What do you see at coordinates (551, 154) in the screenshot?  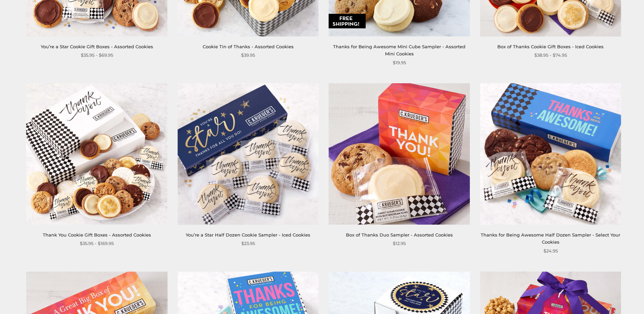 I see `img: Thanks for Being Awesome Half Dozen Sampler - Select Your Cookies` at bounding box center [551, 154].